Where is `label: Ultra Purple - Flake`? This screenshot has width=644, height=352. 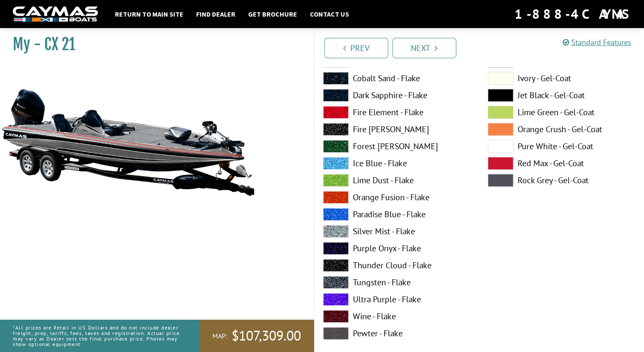 label: Ultra Purple - Flake is located at coordinates (397, 299).